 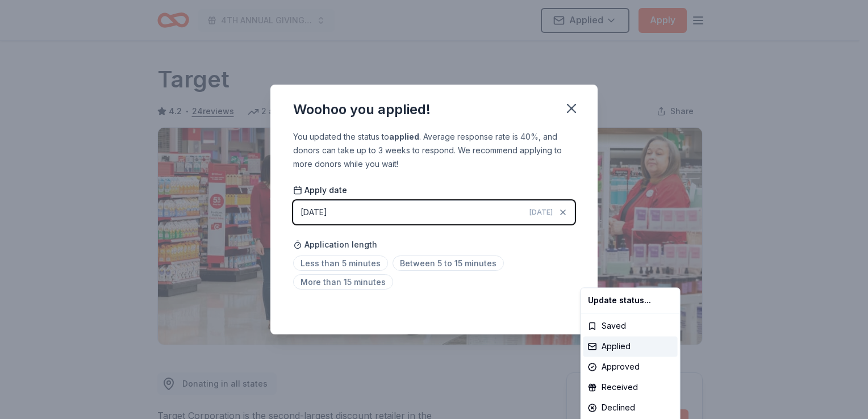 What do you see at coordinates (267, 20) in the screenshot?
I see `span: 4TH ANNUAL GIVING THANKS IN THE COMMUNITY OUTREACH` at bounding box center [267, 20].